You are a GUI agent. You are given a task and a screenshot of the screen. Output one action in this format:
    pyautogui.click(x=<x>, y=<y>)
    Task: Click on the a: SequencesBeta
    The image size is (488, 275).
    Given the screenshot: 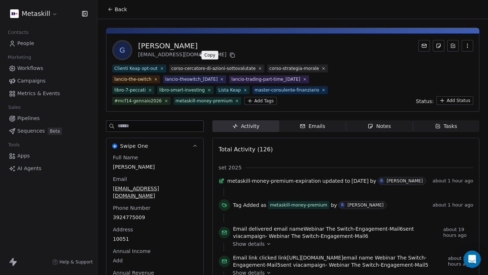 What is the action you would take?
    pyautogui.click(x=48, y=131)
    